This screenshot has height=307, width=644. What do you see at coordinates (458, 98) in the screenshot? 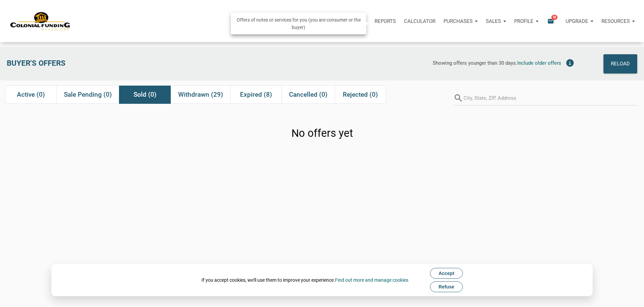
I see `i: search` at bounding box center [458, 98].